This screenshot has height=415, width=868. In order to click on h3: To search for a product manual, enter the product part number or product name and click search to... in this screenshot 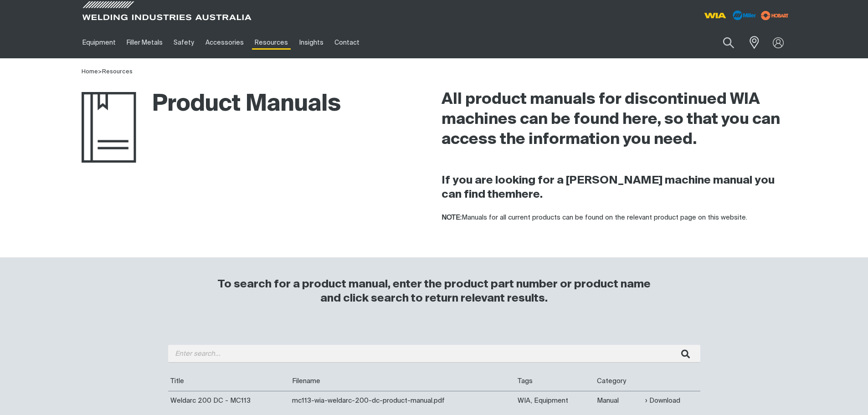, I will do `click(434, 292)`.